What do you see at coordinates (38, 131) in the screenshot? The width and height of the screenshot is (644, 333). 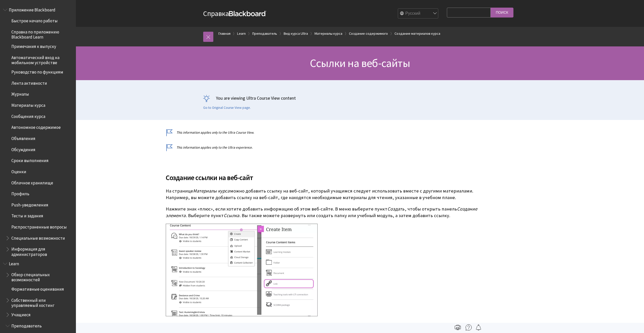 I see `nav: Book outline for Blackboard App Help` at bounding box center [38, 131].